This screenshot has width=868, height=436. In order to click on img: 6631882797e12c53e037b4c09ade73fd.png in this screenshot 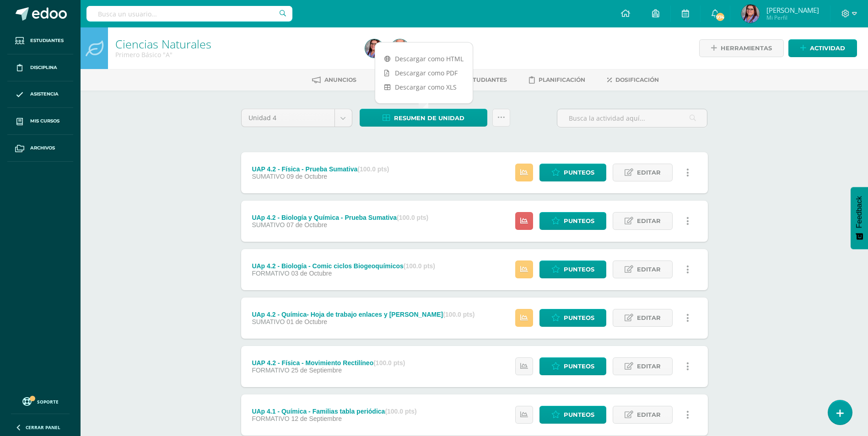, I will do `click(400, 49)`.